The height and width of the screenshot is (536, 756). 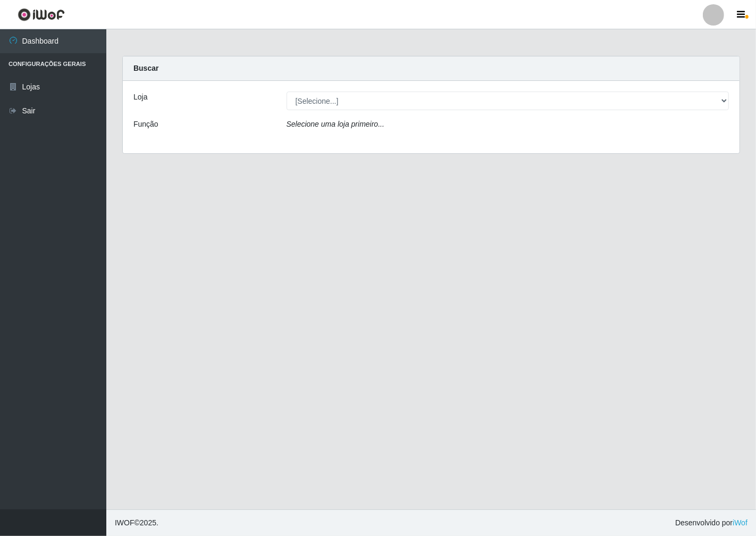 What do you see at coordinates (146, 124) in the screenshot?
I see `label: Função` at bounding box center [146, 124].